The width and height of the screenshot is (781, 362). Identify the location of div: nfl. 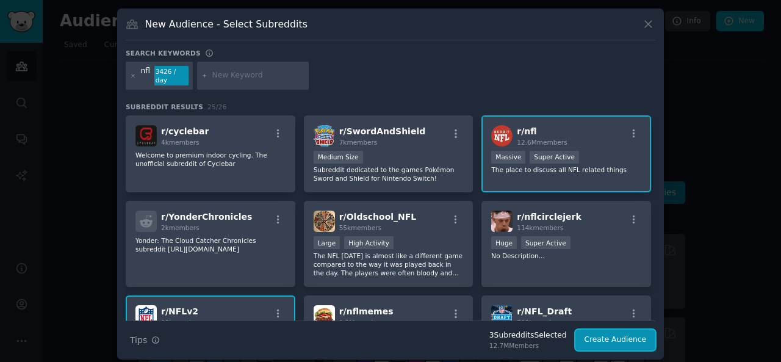
(145, 76).